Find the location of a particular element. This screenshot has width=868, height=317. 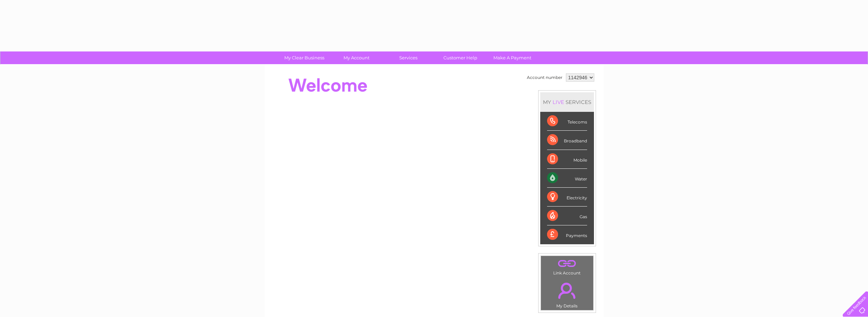

div: Broadband is located at coordinates (567, 140).